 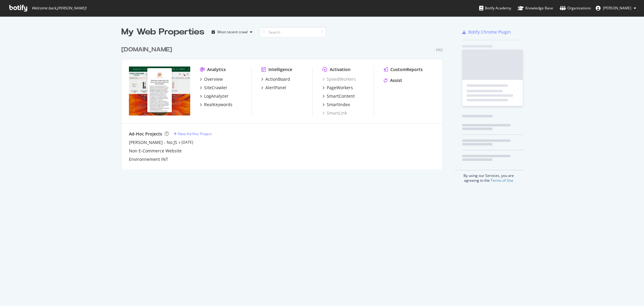 What do you see at coordinates (335, 113) in the screenshot?
I see `div: SmartLink` at bounding box center [335, 113].